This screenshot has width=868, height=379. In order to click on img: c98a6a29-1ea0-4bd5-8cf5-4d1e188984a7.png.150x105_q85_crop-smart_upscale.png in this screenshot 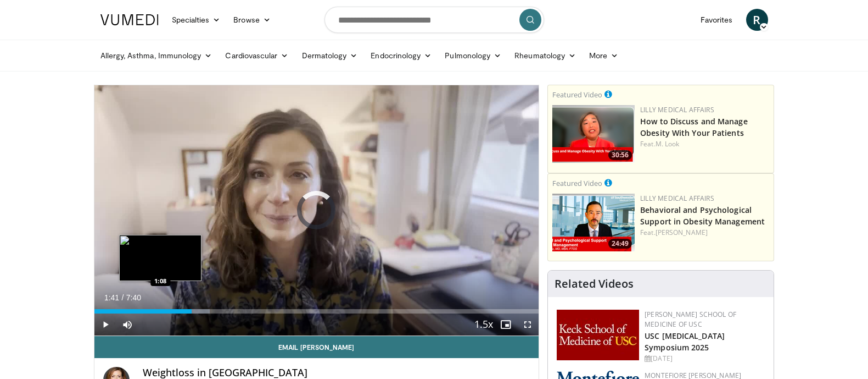, I will do `click(594, 134)`.